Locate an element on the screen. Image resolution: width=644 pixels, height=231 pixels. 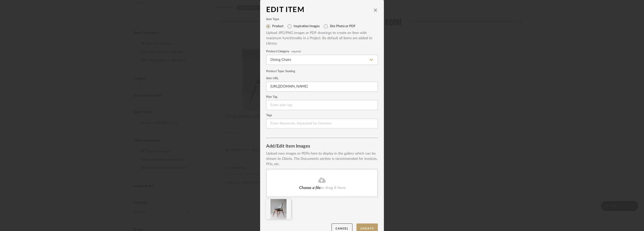
input: Enter URL is located at coordinates (322, 87).